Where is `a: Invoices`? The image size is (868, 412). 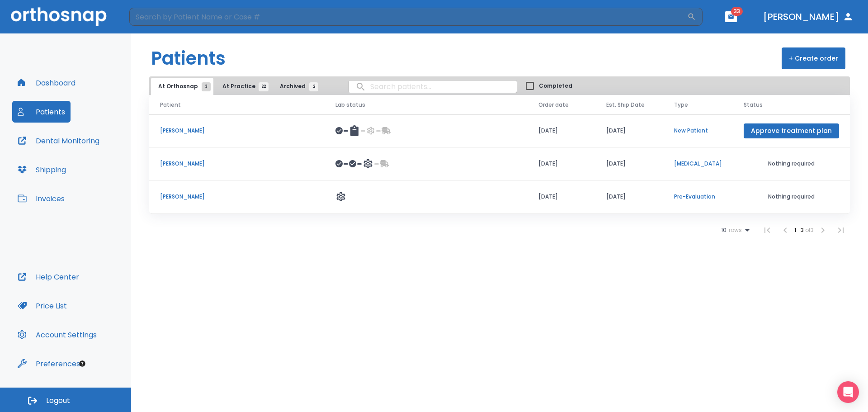
a: Invoices is located at coordinates (41, 198).